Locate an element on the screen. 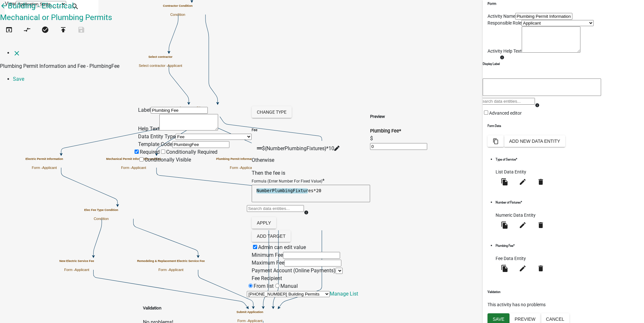 The height and width of the screenshot is (323, 644). button: Publish is located at coordinates (63, 30).